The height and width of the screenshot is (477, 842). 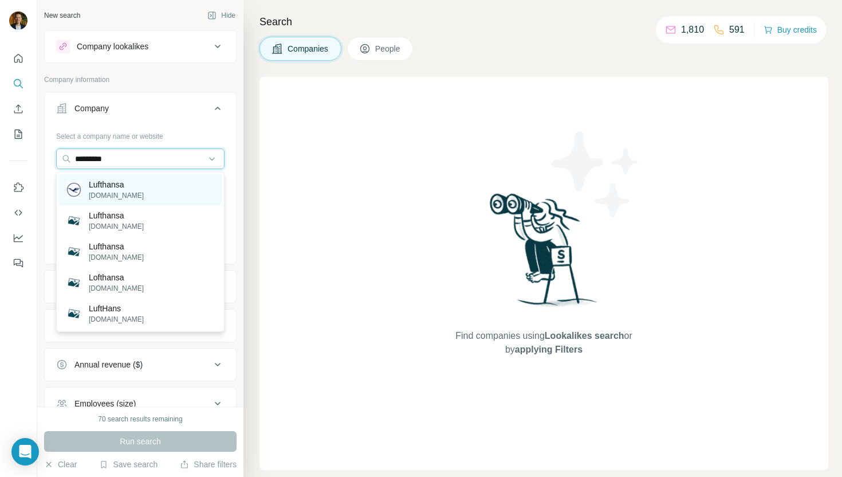 I want to click on button: HQ location, so click(x=140, y=325).